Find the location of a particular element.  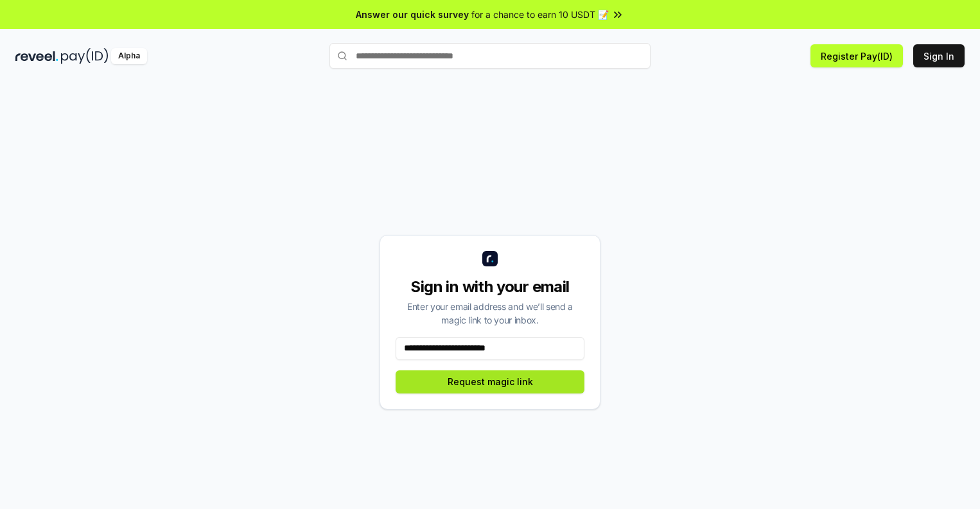

img: reveel_dark is located at coordinates (36, 56).